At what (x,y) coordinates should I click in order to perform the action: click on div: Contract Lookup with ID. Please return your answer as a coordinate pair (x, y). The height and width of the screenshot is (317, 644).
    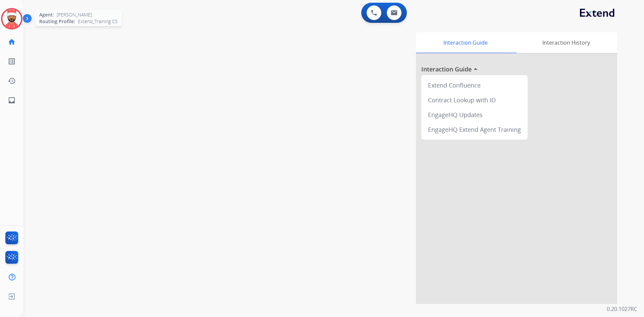
    Looking at the image, I should click on (475, 100).